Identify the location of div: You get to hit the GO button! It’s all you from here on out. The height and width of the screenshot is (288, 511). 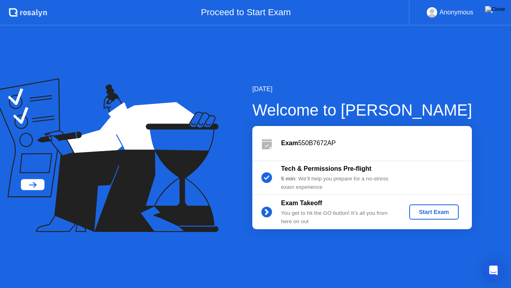
(339, 217).